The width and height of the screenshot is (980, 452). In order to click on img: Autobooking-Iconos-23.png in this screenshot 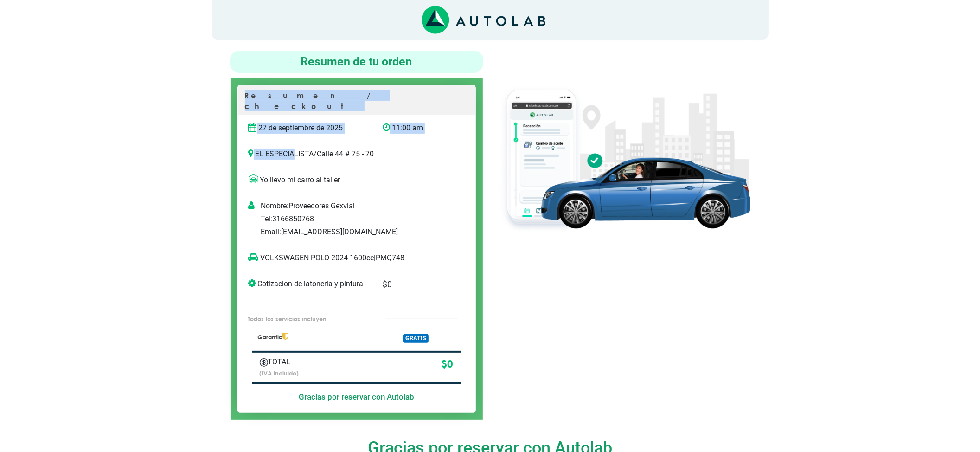, I will do `click(264, 362)`.